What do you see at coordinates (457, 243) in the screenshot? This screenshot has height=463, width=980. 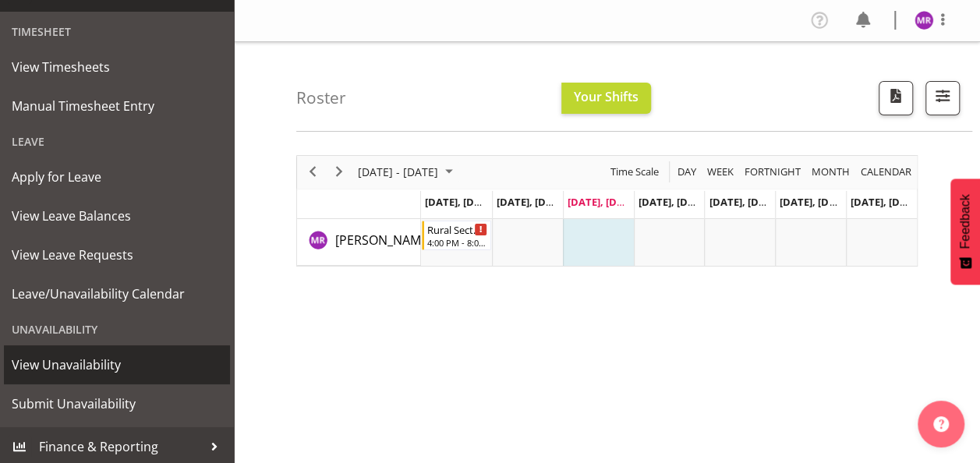 I see `div: 4:00 PM - 8:00 PM` at bounding box center [457, 243].